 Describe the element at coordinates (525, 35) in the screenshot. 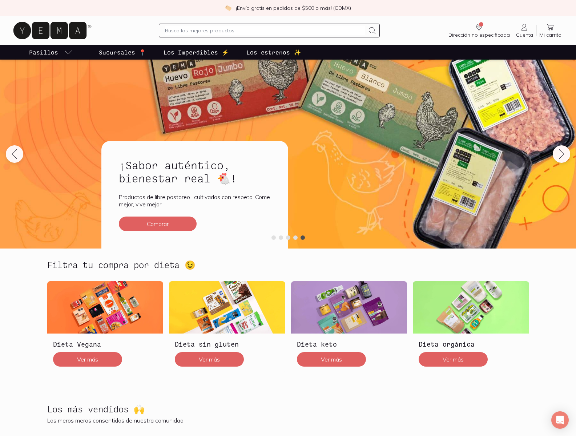

I see `span: Cuenta` at that location.